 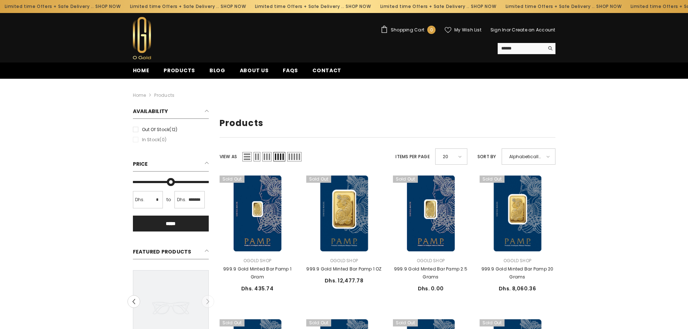 I want to click on label: Sort by, so click(x=487, y=157).